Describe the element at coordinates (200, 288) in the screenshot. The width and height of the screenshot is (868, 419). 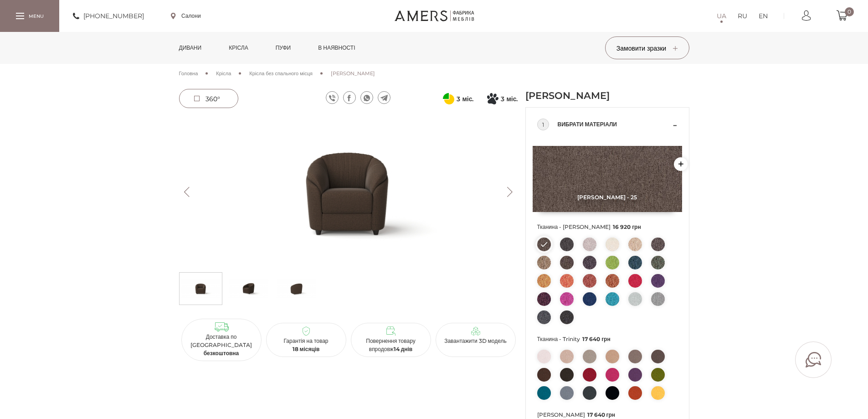
I see `img: Крісло ДОНАТА s-0` at that location.